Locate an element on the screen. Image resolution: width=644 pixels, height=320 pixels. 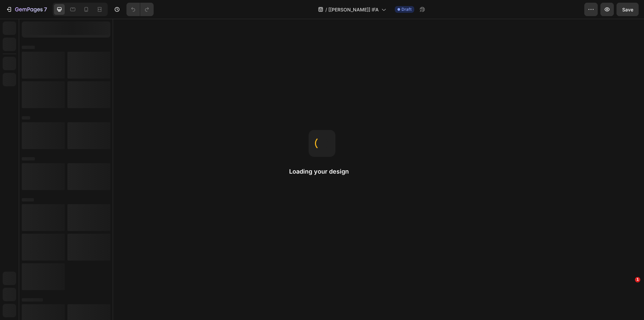
button: 7 is located at coordinates (26, 10).